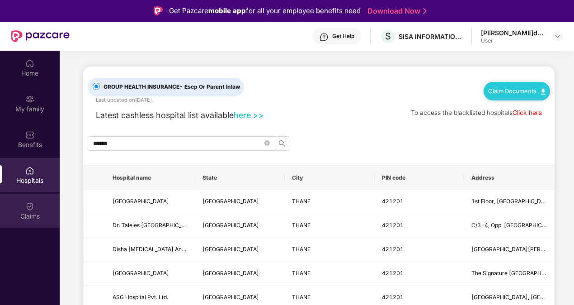  Describe the element at coordinates (40, 36) in the screenshot. I see `img: New Pazcare Logo` at that location.